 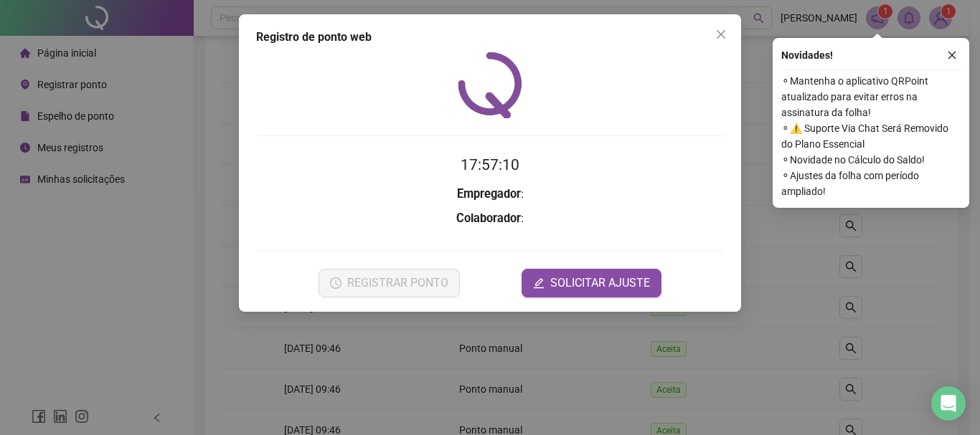 I want to click on span: edit, so click(x=539, y=283).